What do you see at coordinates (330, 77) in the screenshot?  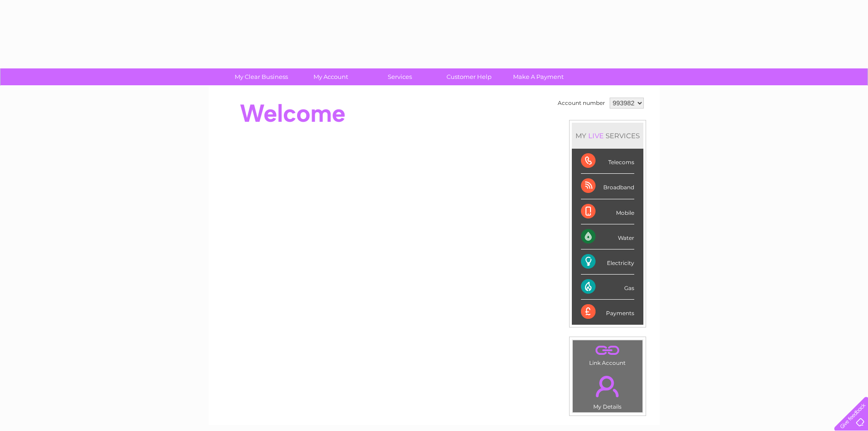 I see `a: My Account` at bounding box center [330, 77].